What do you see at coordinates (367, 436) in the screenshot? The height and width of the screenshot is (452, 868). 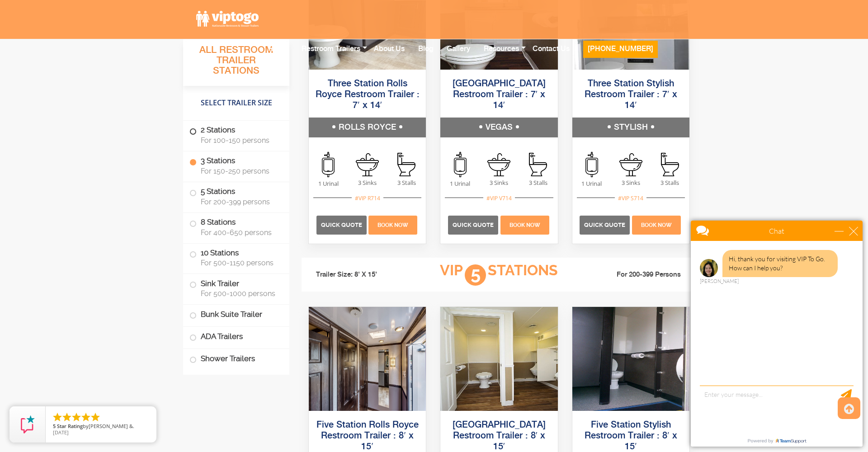 I see `a: Five Station Rolls Royce Restroom Trailer : 8′ x 15′` at bounding box center [367, 436].